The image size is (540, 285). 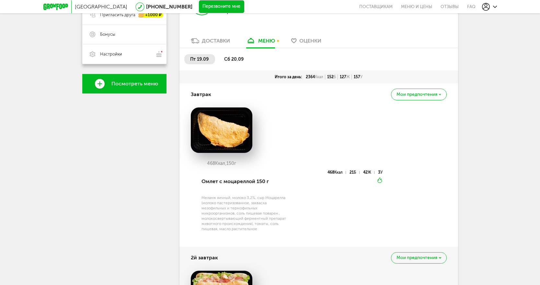 What do you see at coordinates (216, 41) in the screenshot?
I see `div: Доставки` at bounding box center [216, 41].